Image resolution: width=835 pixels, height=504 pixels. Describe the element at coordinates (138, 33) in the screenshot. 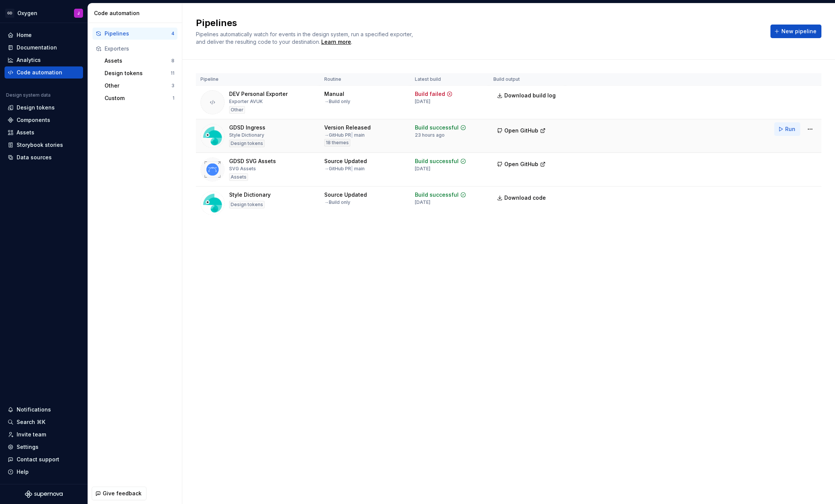

I see `div: Pipelines` at that location.